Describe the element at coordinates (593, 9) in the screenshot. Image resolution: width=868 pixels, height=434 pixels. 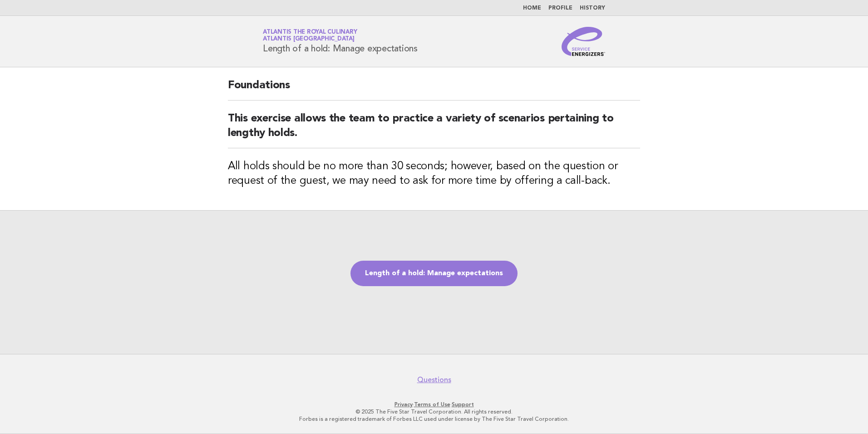
I see `a: History` at that location.